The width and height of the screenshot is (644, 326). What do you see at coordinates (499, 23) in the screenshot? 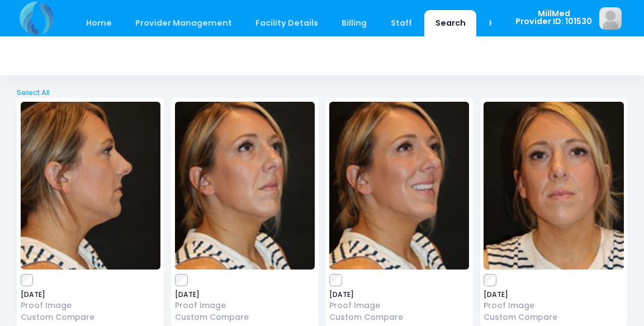
I see `a: Help` at bounding box center [499, 23].